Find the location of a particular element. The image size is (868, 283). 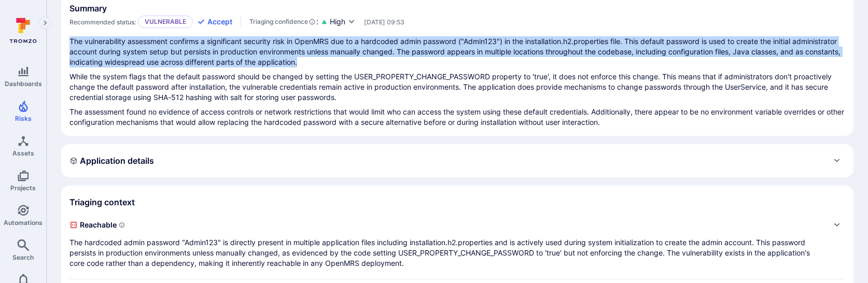

span: Dashboards is located at coordinates (23, 83).